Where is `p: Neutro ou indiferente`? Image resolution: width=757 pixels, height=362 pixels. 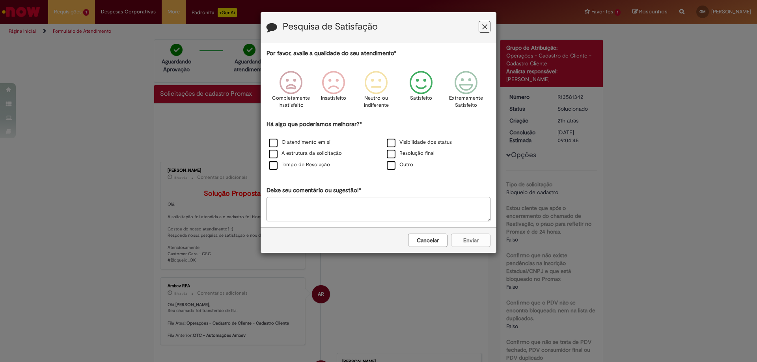 p: Neutro ou indiferente is located at coordinates (376, 102).